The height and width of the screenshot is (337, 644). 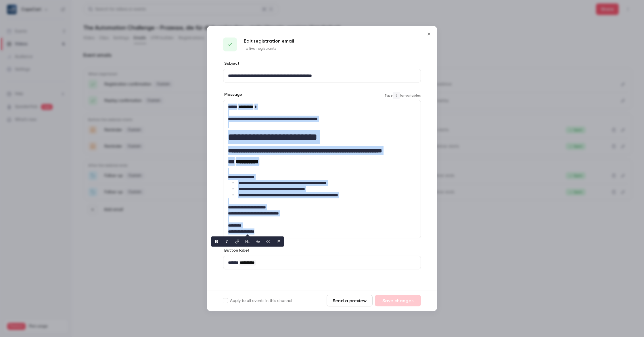 I want to click on span: Type for variables, so click(x=403, y=95).